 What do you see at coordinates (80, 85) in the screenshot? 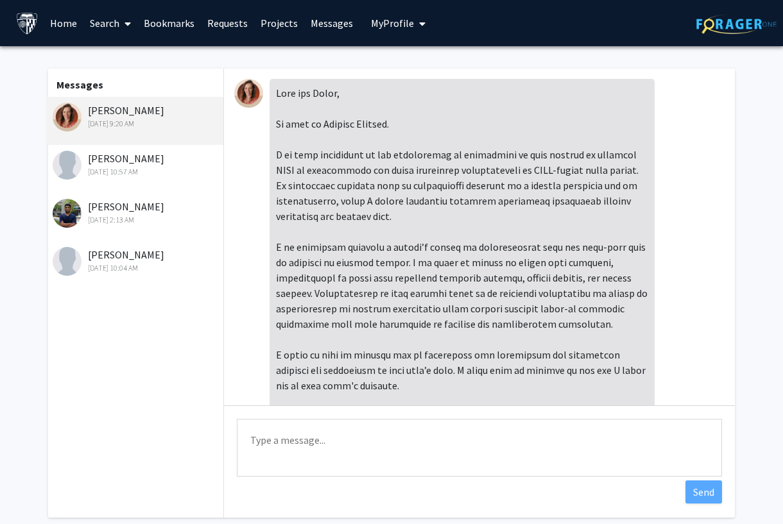
I see `b: Messages` at bounding box center [80, 85].